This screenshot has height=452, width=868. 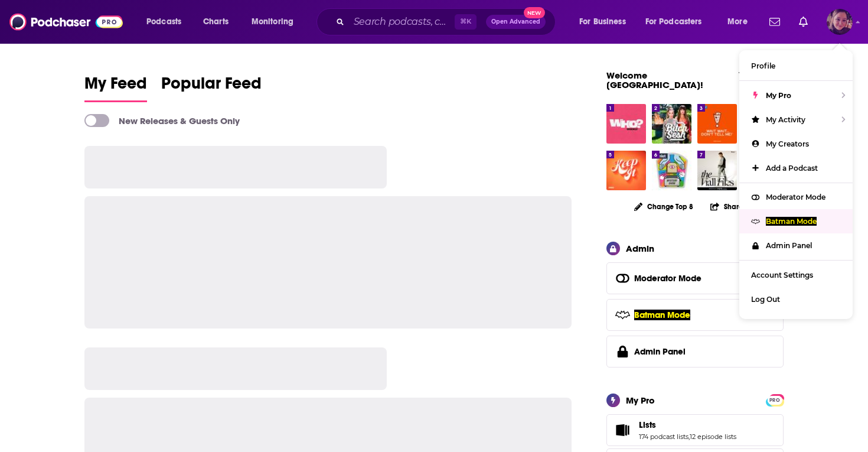 I want to click on span: Admin Panel, so click(x=789, y=245).